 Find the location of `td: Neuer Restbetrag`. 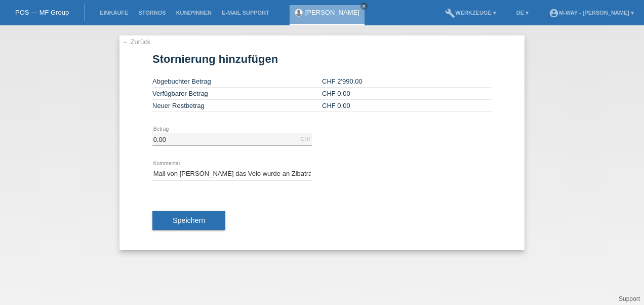

td: Neuer Restbetrag is located at coordinates (237, 106).